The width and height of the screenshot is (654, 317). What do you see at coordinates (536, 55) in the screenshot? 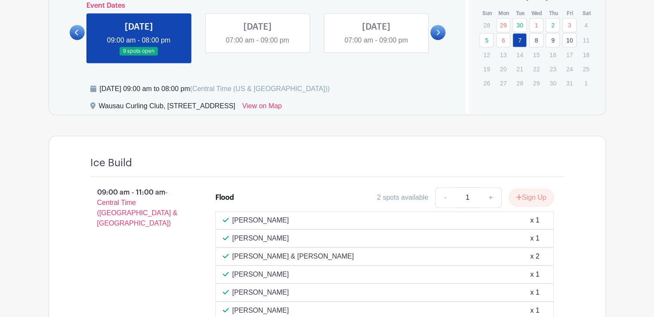
I see `p: 15` at bounding box center [536, 55].